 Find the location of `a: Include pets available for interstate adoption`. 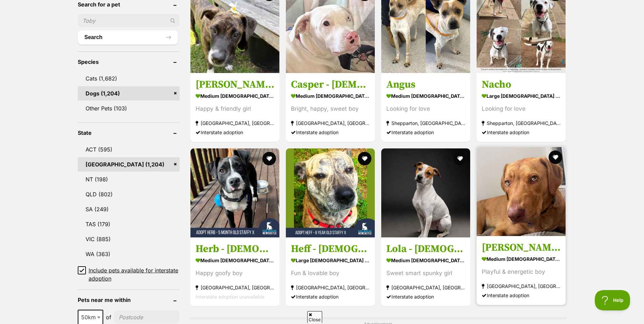

a: Include pets available for interstate adoption is located at coordinates (128, 275).